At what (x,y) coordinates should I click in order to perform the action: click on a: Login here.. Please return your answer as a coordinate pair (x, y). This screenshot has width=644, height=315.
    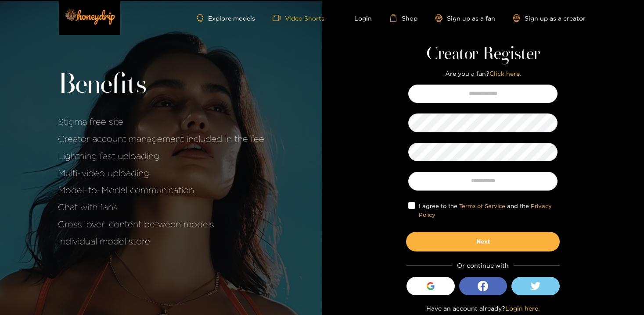
    Looking at the image, I should click on (523, 308).